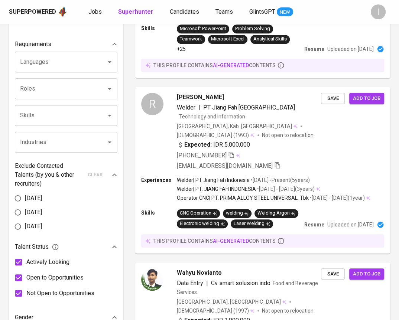 The width and height of the screenshot is (399, 320). What do you see at coordinates (49, 175) in the screenshot?
I see `p: Exclude Contacted Talents (by you & other recruiters)` at bounding box center [49, 175].